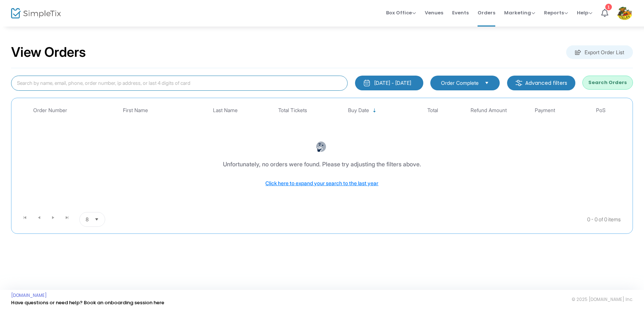  I want to click on span: Last Name, so click(225, 110).